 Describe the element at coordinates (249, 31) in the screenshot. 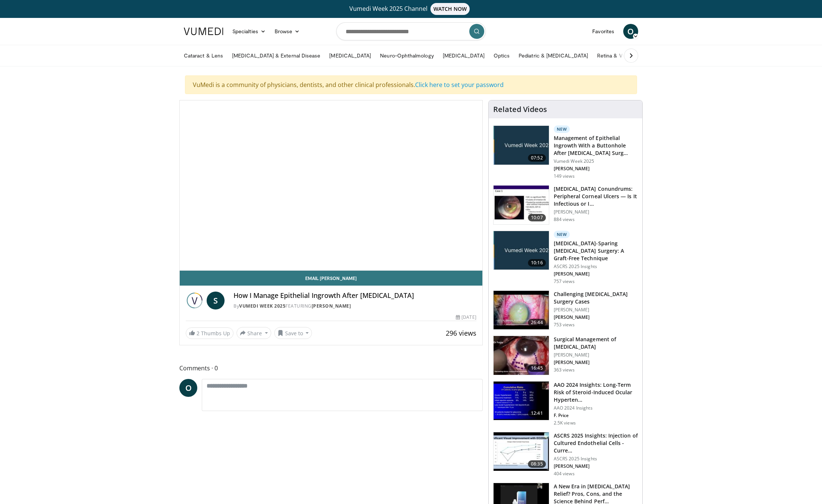

I see `a: Specialties` at that location.